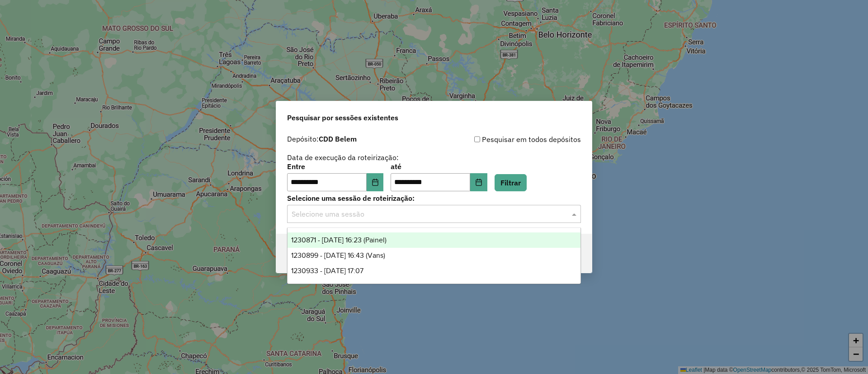 The width and height of the screenshot is (868, 374). Describe the element at coordinates (434, 256) in the screenshot. I see `ng-dropdown-panel: Options list` at that location.